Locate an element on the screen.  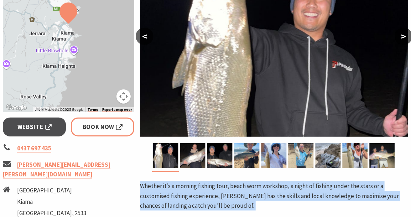
a: Open this area in Google Maps (opens a new window) is located at coordinates (16, 108).